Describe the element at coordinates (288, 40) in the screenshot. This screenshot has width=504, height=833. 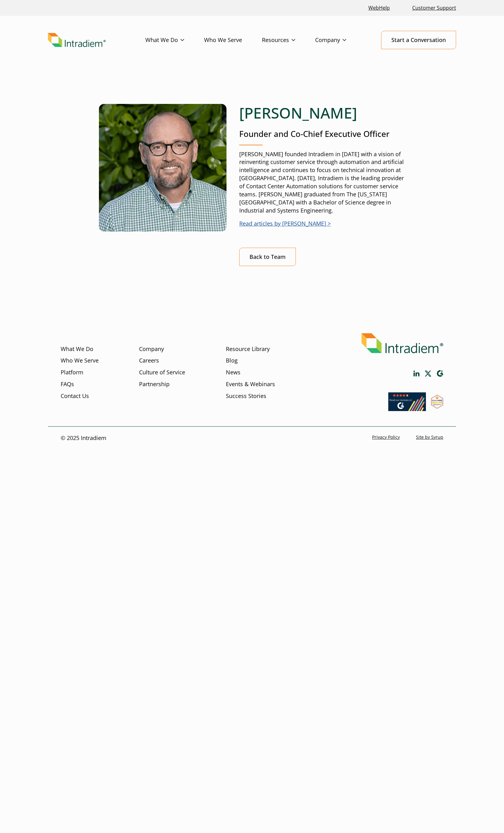
I see `a: Resources` at that location.